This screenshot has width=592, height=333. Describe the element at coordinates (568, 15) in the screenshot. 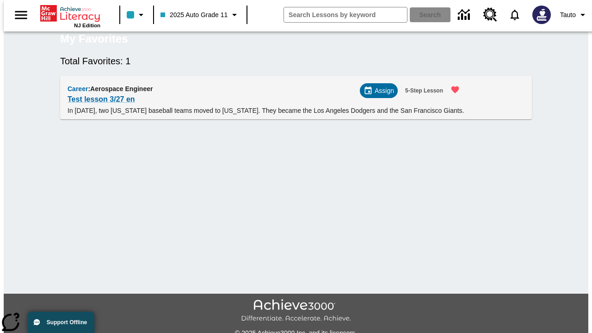

I see `span: Tauto` at that location.